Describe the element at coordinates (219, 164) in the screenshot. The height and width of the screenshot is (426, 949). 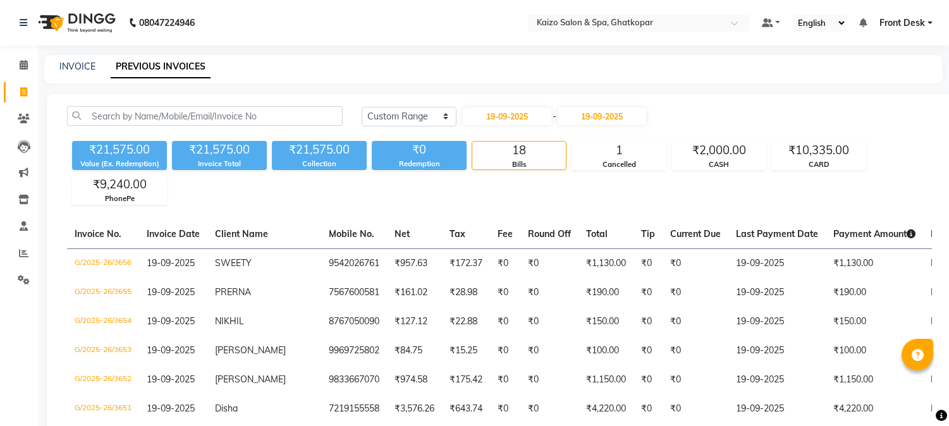
I see `div: Invoice Total` at that location.